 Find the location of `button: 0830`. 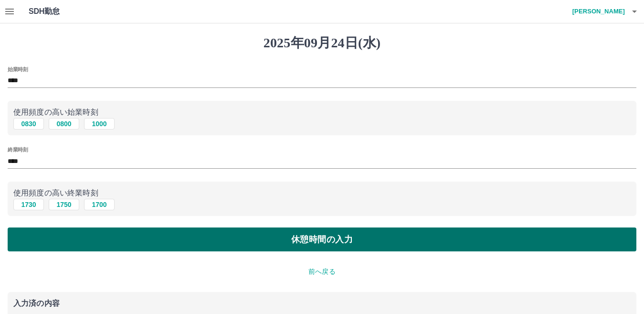

button: 0830 is located at coordinates (29, 124).